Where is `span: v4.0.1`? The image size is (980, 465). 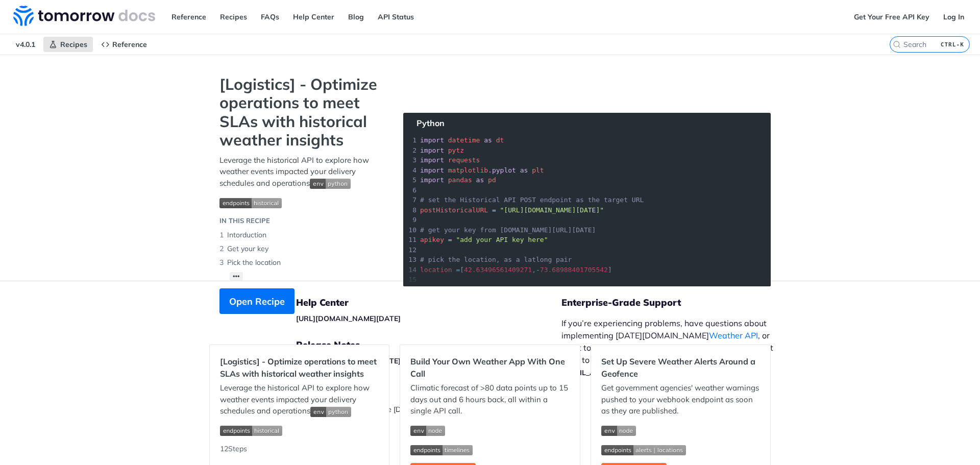
span: v4.0.1 is located at coordinates (25, 44).